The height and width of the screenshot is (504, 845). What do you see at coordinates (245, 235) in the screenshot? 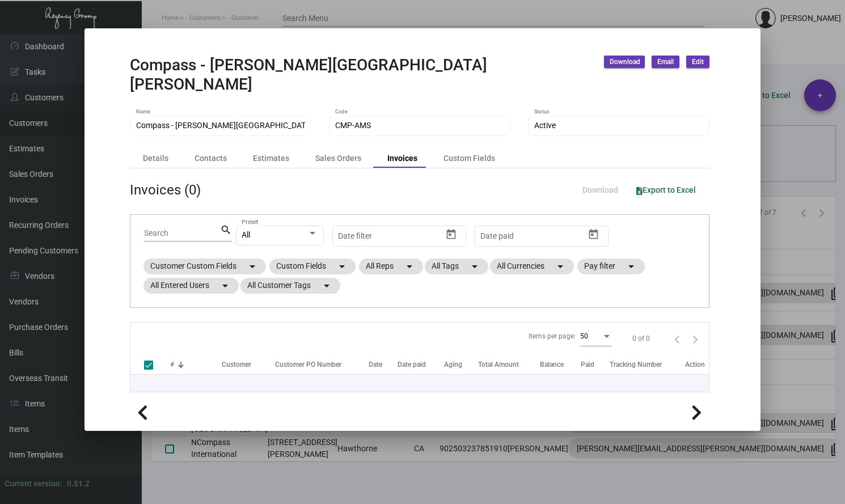
I see `span: All` at bounding box center [245, 235].